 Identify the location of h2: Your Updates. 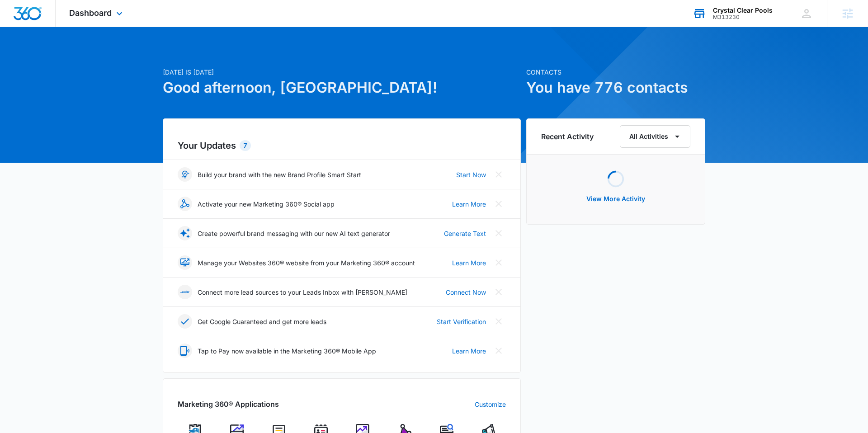
(342, 145).